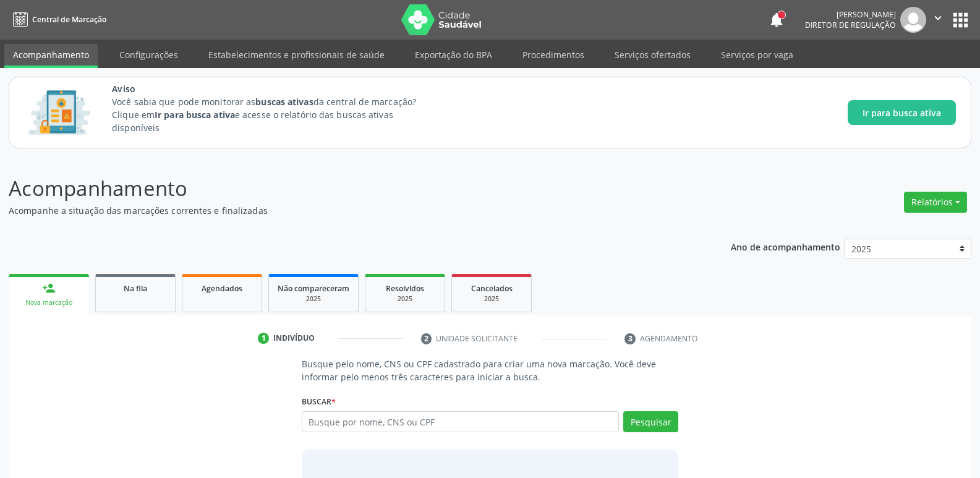  Describe the element at coordinates (296, 55) in the screenshot. I see `a: Estabelecimentos e profissionais de saúde` at that location.